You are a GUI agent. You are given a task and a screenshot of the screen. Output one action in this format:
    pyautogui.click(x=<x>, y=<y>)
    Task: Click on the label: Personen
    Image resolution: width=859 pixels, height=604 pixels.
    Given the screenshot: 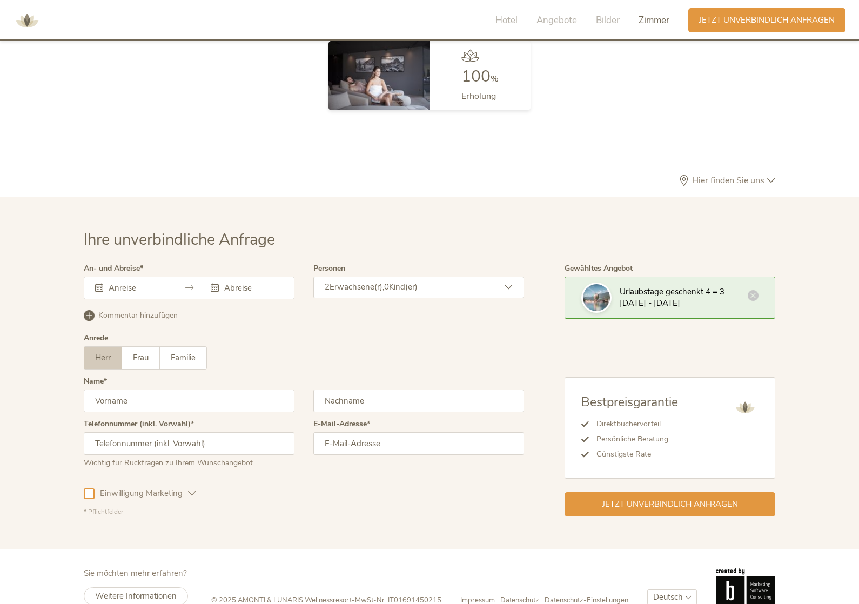 What is the action you would take?
    pyautogui.click(x=329, y=269)
    